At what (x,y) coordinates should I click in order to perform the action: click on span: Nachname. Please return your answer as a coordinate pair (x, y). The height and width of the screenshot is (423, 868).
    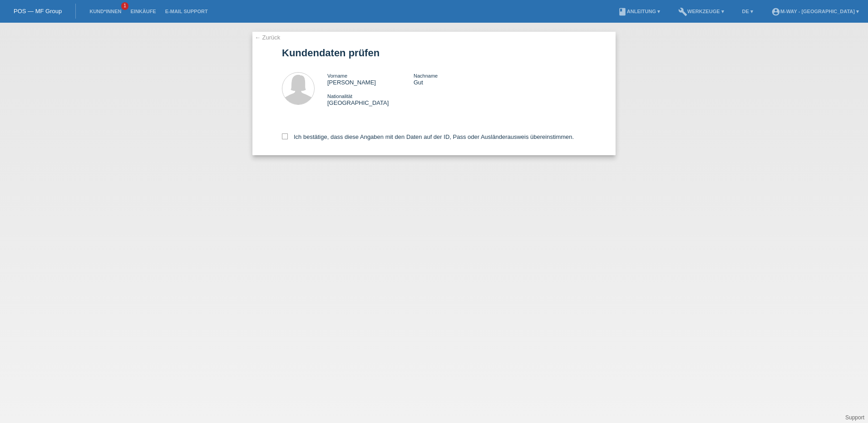
    Looking at the image, I should click on (426, 76).